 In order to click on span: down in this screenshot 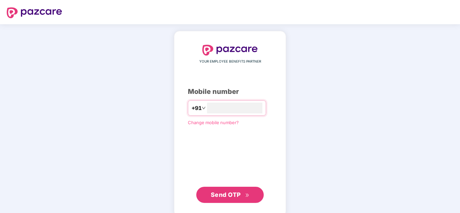, I will do `click(204, 108)`.